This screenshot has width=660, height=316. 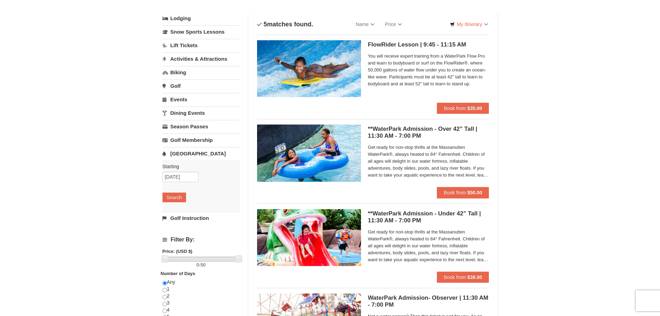 I want to click on a: Golf, so click(x=201, y=86).